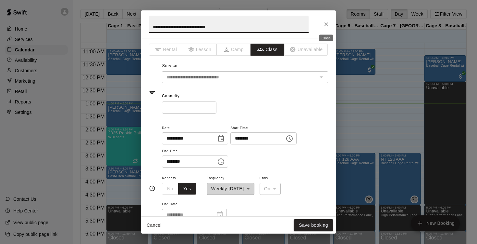 The width and height of the screenshot is (477, 244). I want to click on svg: Timing, so click(152, 188).